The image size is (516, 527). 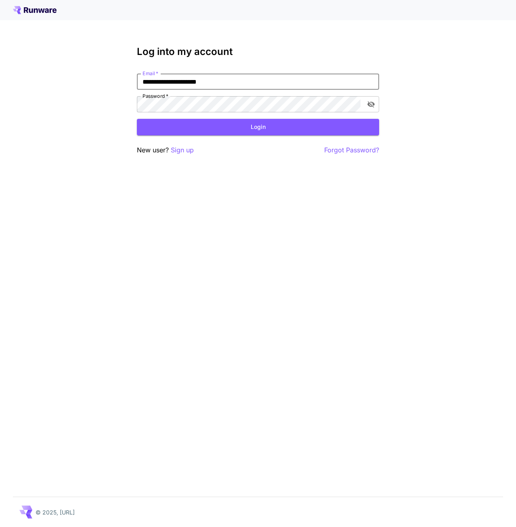 What do you see at coordinates (352, 150) in the screenshot?
I see `p: Forgot Password?` at bounding box center [352, 150].